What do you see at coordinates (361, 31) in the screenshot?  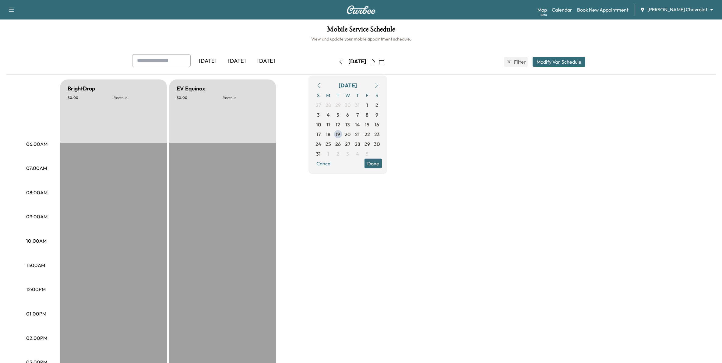 I see `h1: Mobile Service Schedule` at bounding box center [361, 31].